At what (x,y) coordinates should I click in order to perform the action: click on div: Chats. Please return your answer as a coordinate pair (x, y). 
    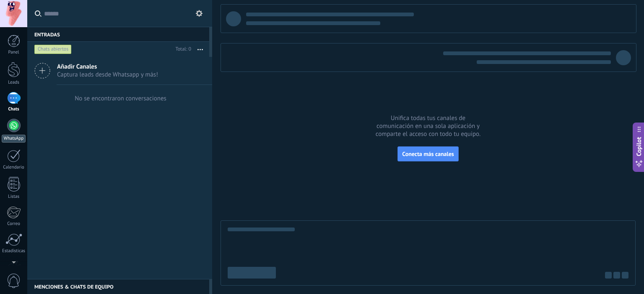
    Looking at the image, I should click on (14, 109).